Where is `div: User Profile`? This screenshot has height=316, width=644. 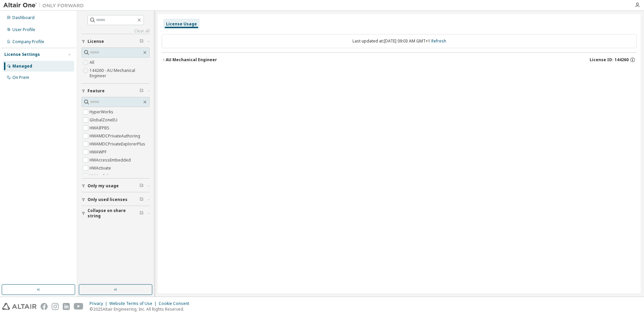
div: User Profile is located at coordinates (24, 30).